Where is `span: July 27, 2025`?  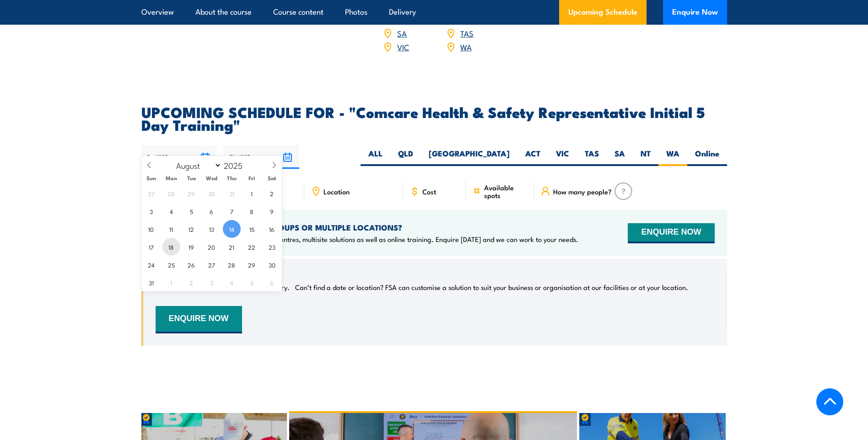
span: July 27, 2025 is located at coordinates (151, 193).